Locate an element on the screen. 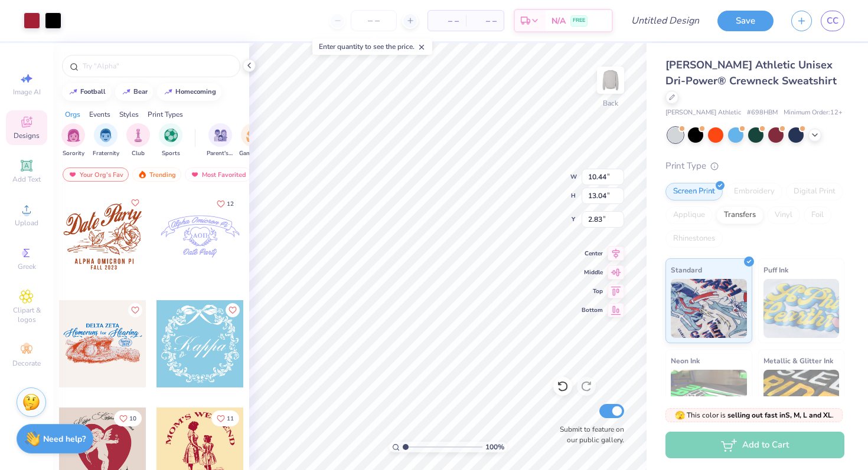 Image resolution: width=868 pixels, height=470 pixels. img: Metallic & Glitter Ink is located at coordinates (801, 399).